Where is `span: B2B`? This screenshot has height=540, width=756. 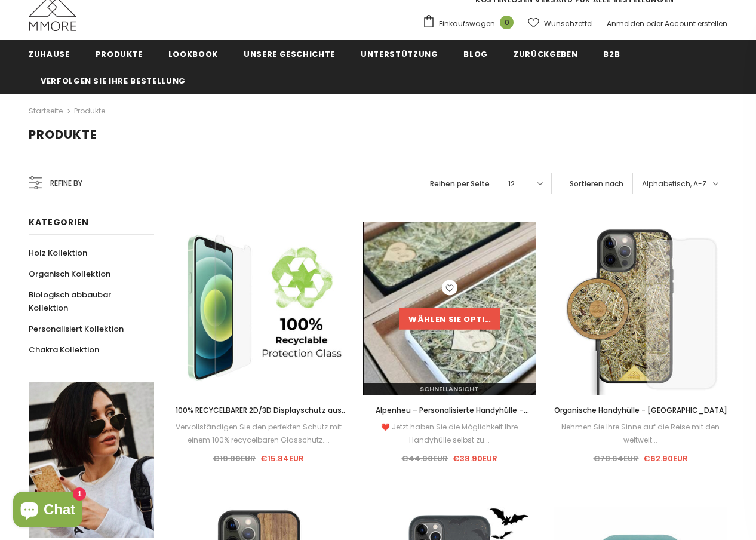 span: B2B is located at coordinates (612, 53).